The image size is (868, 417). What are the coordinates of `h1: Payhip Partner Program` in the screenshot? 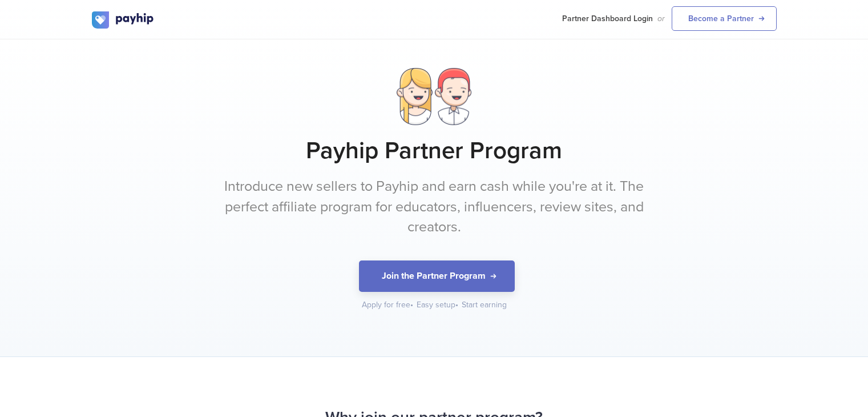 It's located at (434, 151).